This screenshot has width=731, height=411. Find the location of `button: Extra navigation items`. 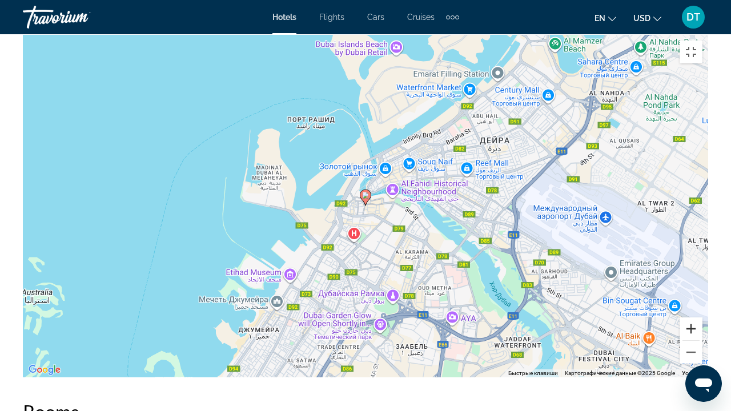

button: Extra navigation items is located at coordinates (452, 17).